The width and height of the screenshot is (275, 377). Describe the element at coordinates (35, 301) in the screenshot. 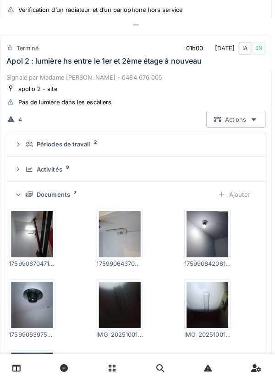

I see `img: dpfswu7i8pd8ags3kanrvnev7q10` at that location.